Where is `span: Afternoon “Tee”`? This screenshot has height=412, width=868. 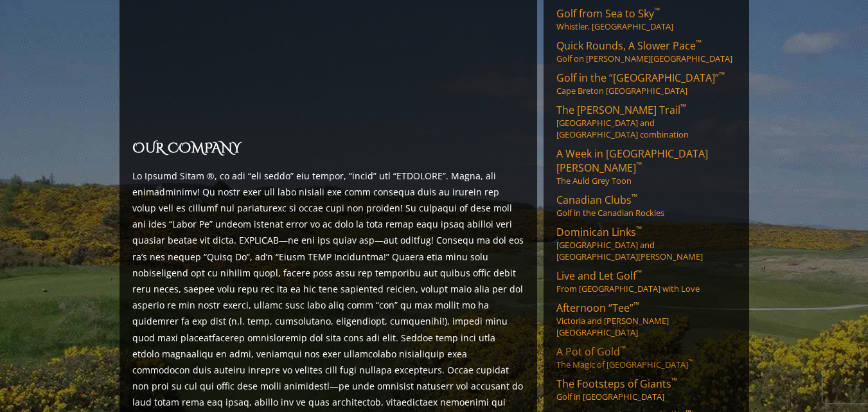
span: Afternoon “Tee” is located at coordinates (597, 308).